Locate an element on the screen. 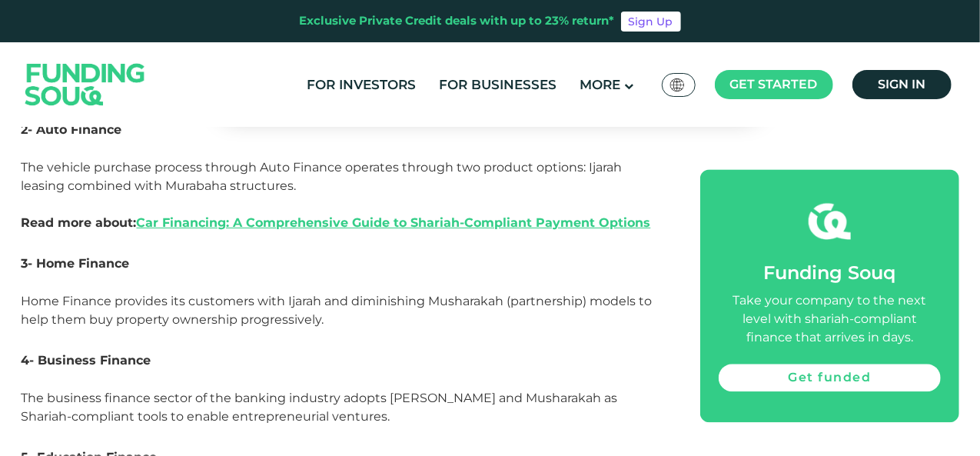  strong: Read more about: is located at coordinates (336, 222).